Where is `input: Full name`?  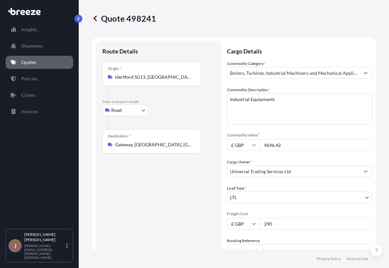 input: Full name is located at coordinates (294, 171).